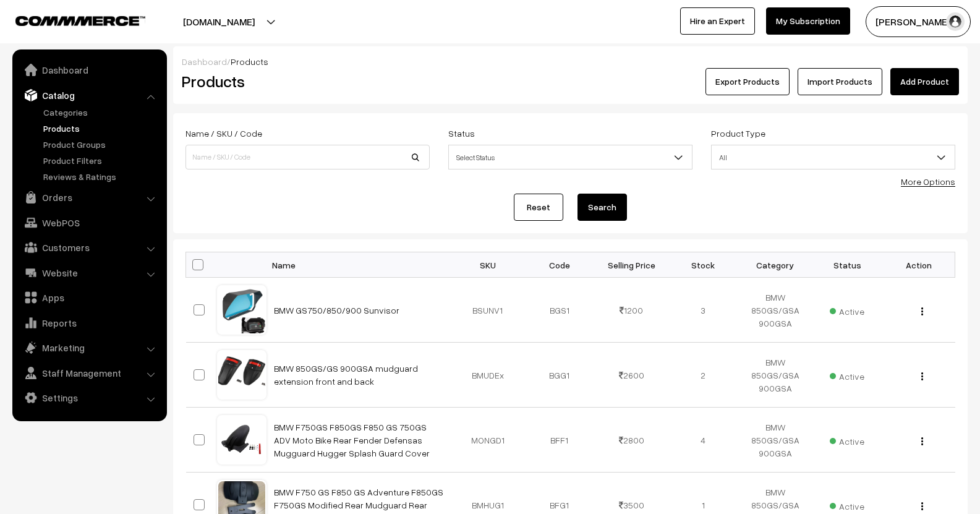 This screenshot has height=514, width=980. I want to click on a: Catalog, so click(89, 95).